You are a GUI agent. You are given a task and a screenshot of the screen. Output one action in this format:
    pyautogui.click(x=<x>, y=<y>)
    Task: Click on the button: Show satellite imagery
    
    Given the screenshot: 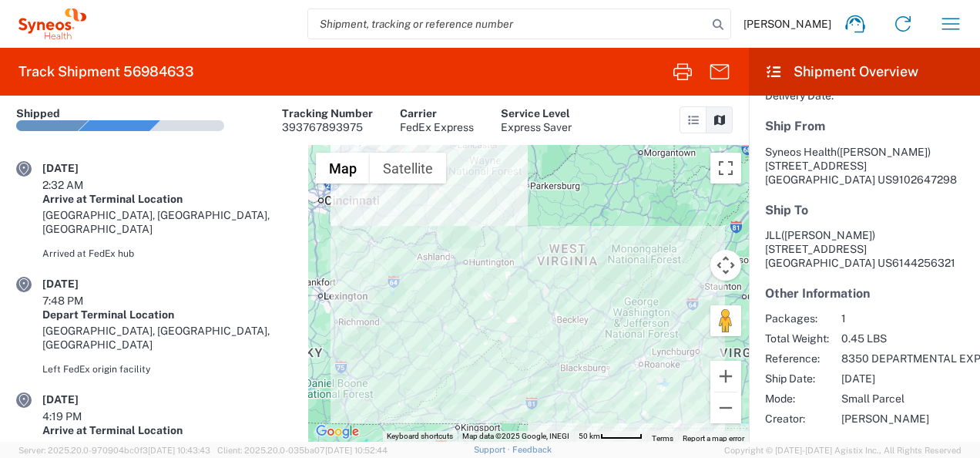 What is the action you would take?
    pyautogui.click(x=408, y=168)
    